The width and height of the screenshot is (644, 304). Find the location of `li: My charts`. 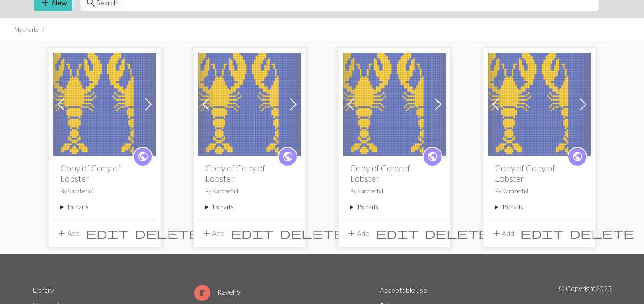

li: My charts is located at coordinates (26, 30).